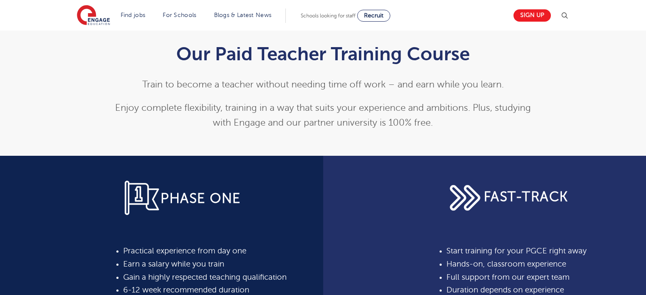 This screenshot has height=295, width=646. What do you see at coordinates (174, 264) in the screenshot?
I see `span: Earn a salary while you train` at bounding box center [174, 264].